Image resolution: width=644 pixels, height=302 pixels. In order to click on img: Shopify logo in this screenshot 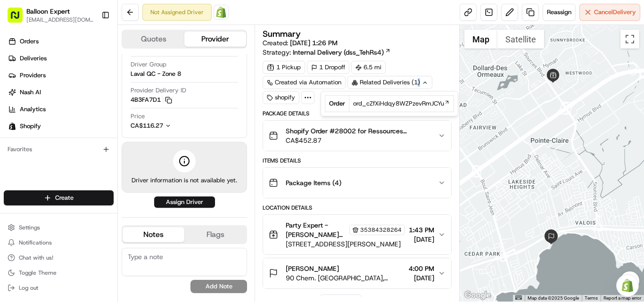, I will do `click(13, 126)`.